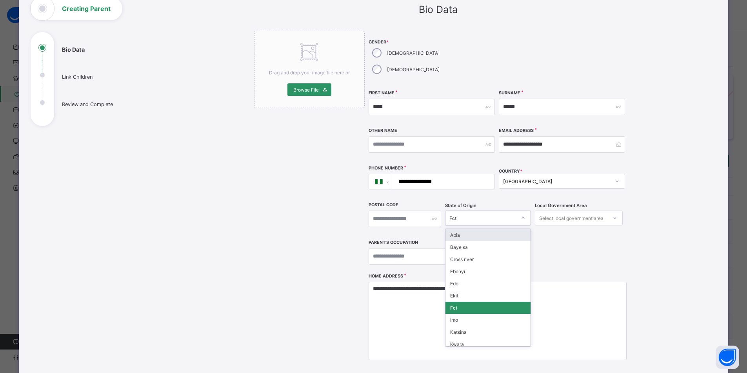 The height and width of the screenshot is (373, 747). Describe the element at coordinates (571, 218) in the screenshot. I see `div: Select local government area` at that location.